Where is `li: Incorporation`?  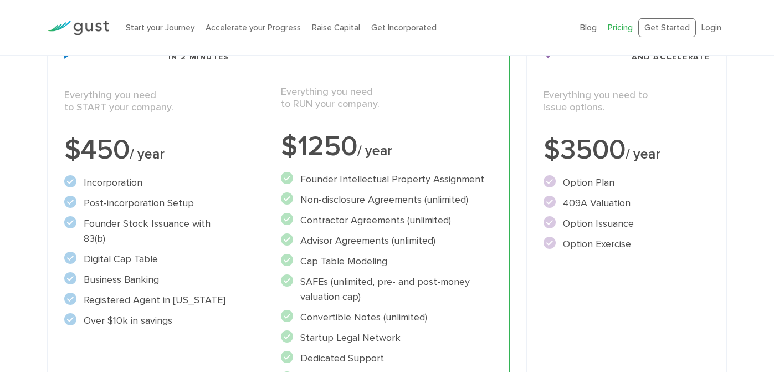
li: Incorporation is located at coordinates (147, 182).